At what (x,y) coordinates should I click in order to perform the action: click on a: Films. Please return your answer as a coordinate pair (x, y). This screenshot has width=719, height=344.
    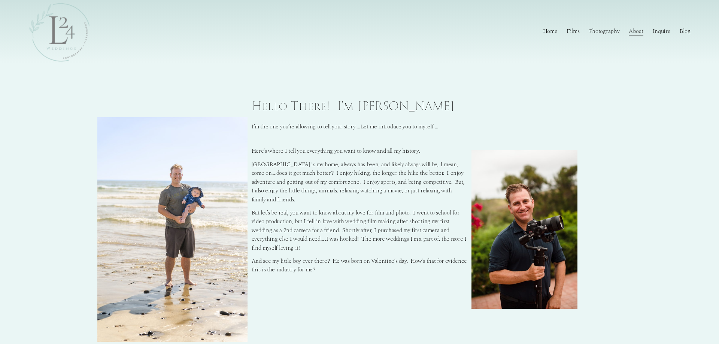
    Looking at the image, I should click on (573, 31).